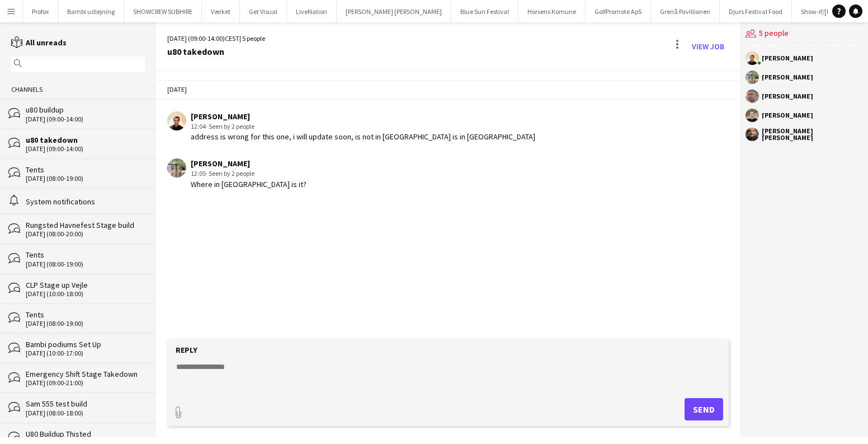  I want to click on button: Bambi udlejning, so click(91, 11).